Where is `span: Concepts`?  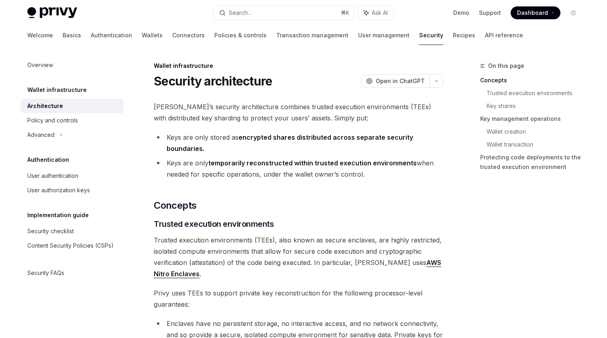
span: Concepts is located at coordinates (175, 206).